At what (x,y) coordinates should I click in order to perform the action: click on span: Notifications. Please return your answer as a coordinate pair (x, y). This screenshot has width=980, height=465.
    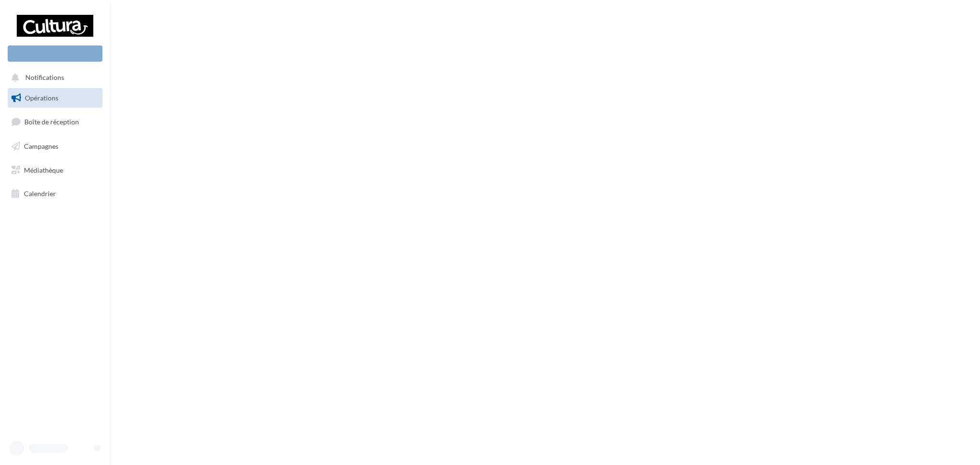
    Looking at the image, I should click on (45, 77).